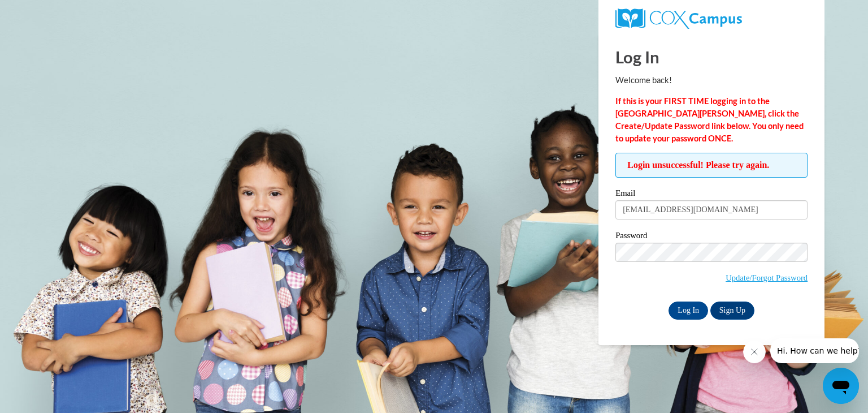  Describe the element at coordinates (711, 237) in the screenshot. I see `label: Password` at that location.